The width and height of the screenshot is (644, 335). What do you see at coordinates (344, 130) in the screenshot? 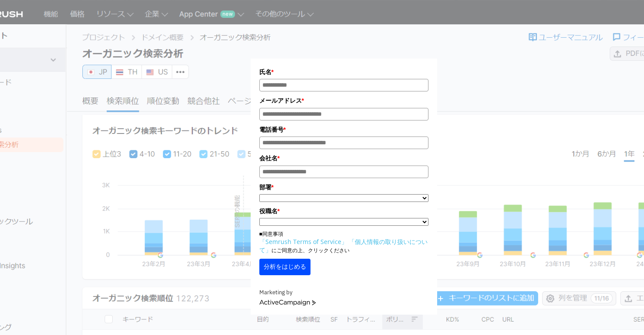
I see `label: 電話番号` at bounding box center [344, 130].